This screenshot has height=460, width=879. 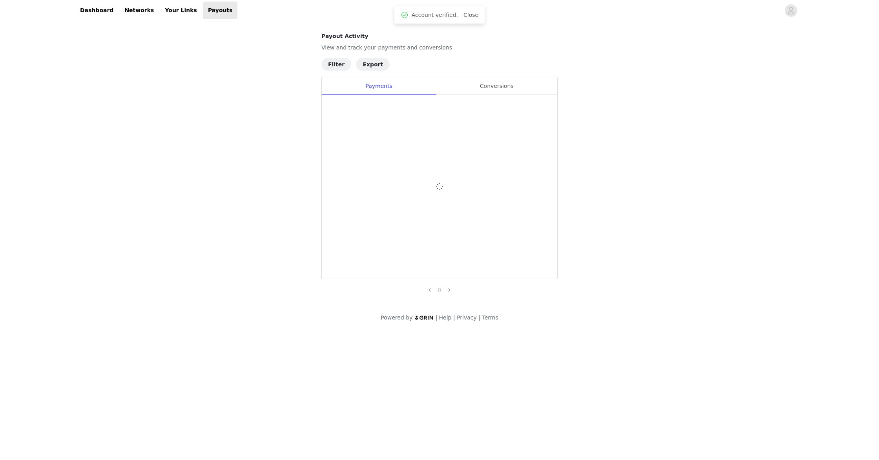 I want to click on a: Networks, so click(x=139, y=10).